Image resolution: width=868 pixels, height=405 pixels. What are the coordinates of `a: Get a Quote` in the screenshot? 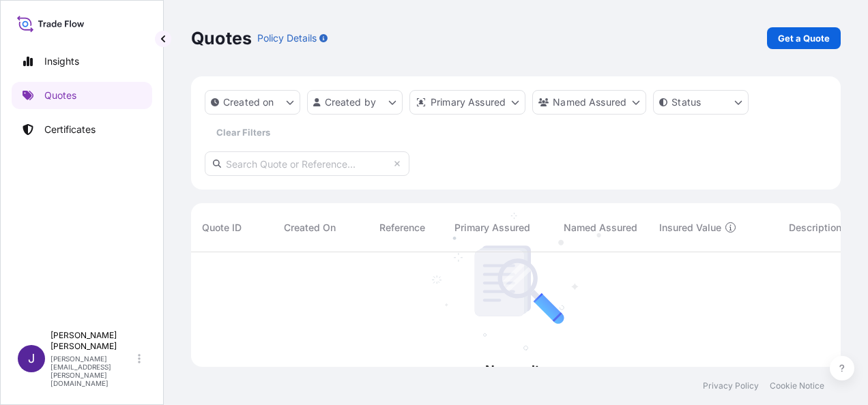 It's located at (804, 38).